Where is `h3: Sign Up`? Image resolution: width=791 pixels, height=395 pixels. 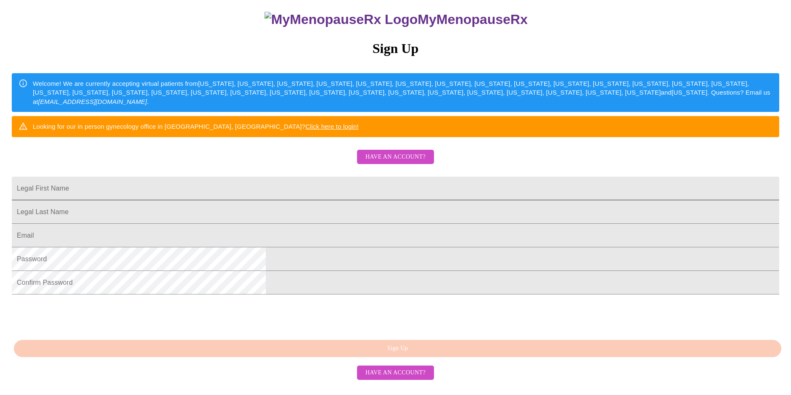 h3: Sign Up is located at coordinates (395, 48).